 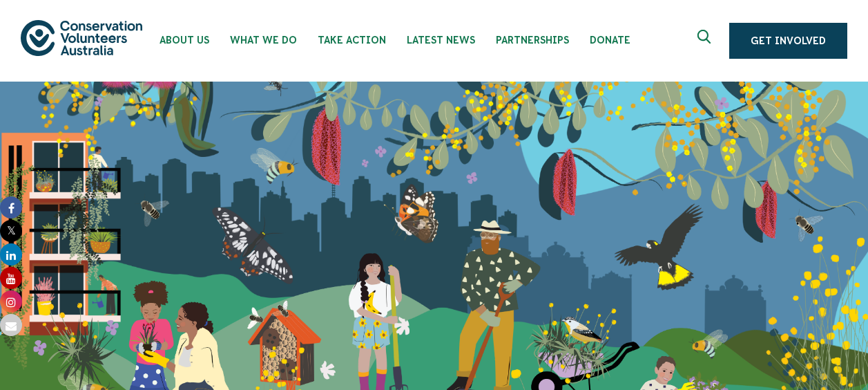 I want to click on span: Donate, so click(x=610, y=40).